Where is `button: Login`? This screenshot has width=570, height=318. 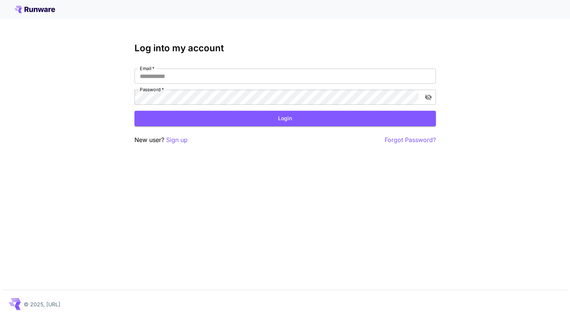
button: Login is located at coordinates (285, 118).